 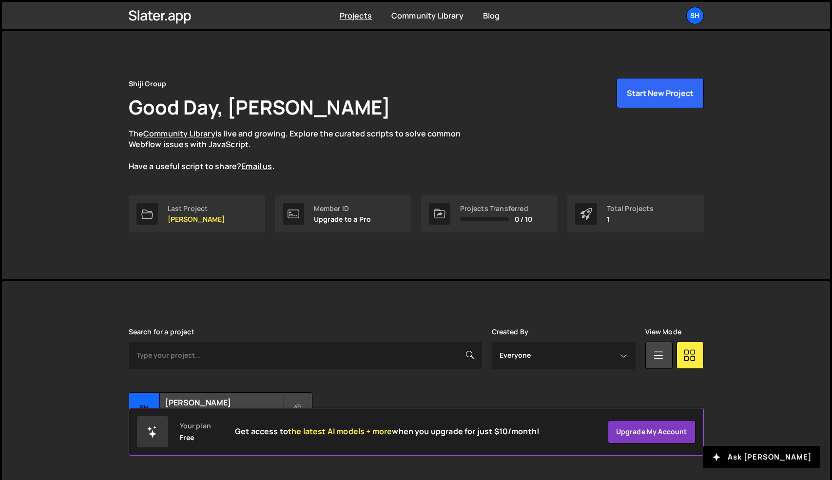 What do you see at coordinates (148, 84) in the screenshot?
I see `div: Shiji Group` at bounding box center [148, 84].